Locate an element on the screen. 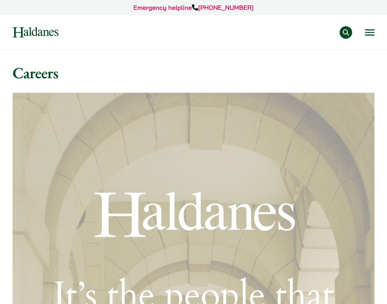  button: Search is located at coordinates (346, 33).